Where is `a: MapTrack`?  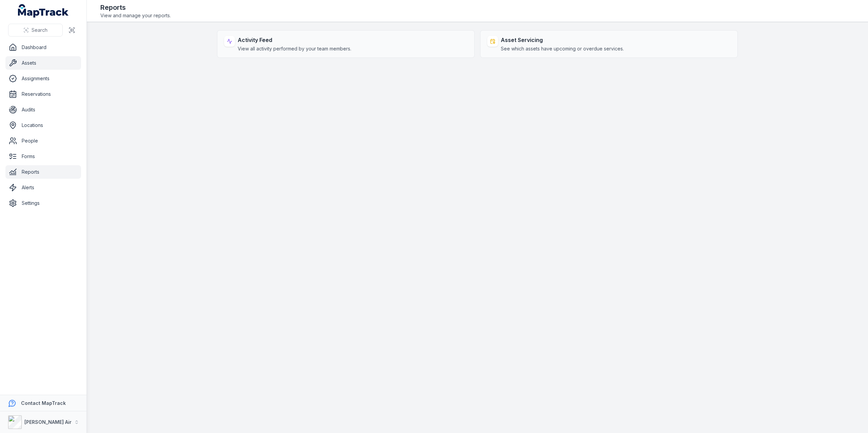 a: MapTrack is located at coordinates (43, 11).